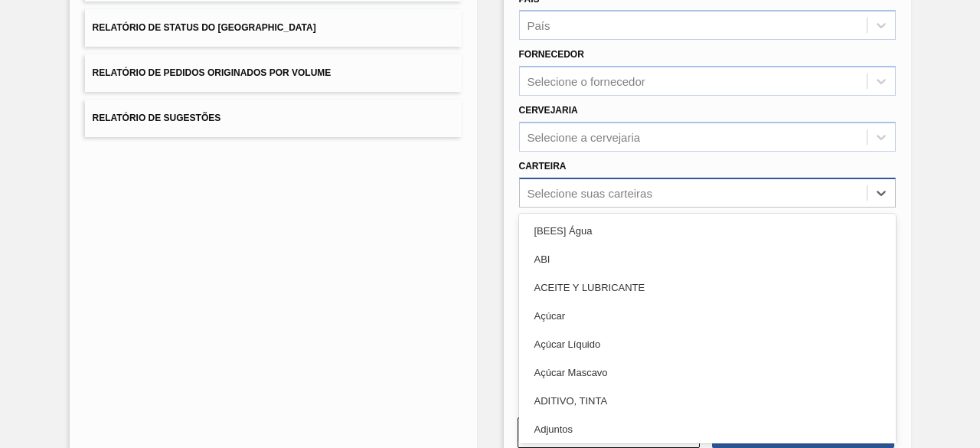  I want to click on div: ACEITE Y LUBRICANTE, so click(708, 287).